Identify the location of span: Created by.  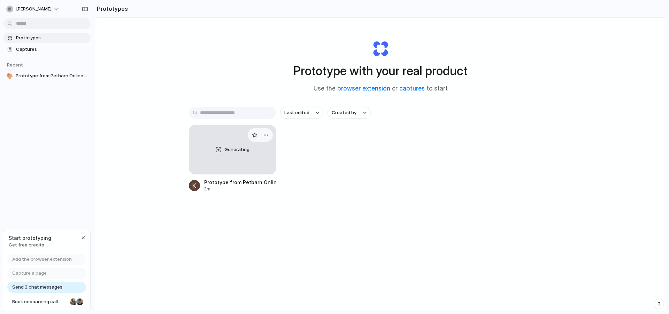
(344, 113).